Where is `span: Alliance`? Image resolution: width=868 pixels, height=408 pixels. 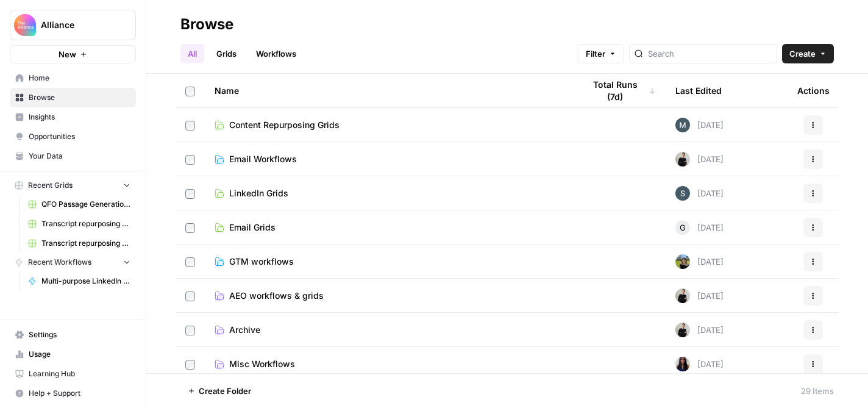
span: Alliance is located at coordinates (78, 25).